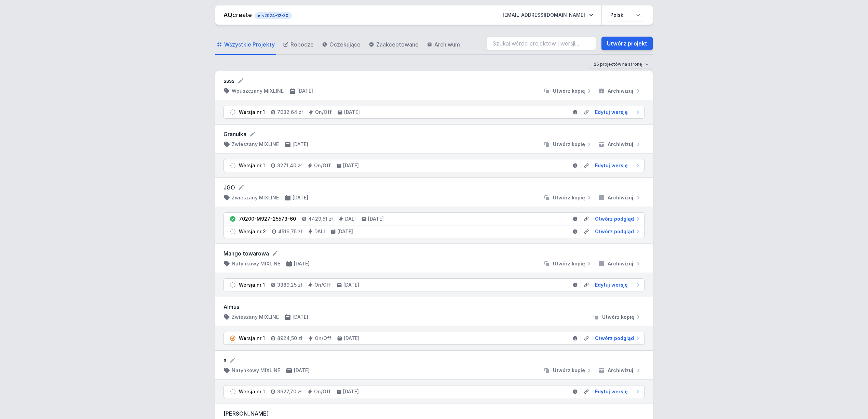 This screenshot has width=868, height=419. Describe the element at coordinates (290, 338) in the screenshot. I see `h4: 8924,50 zł` at that location.